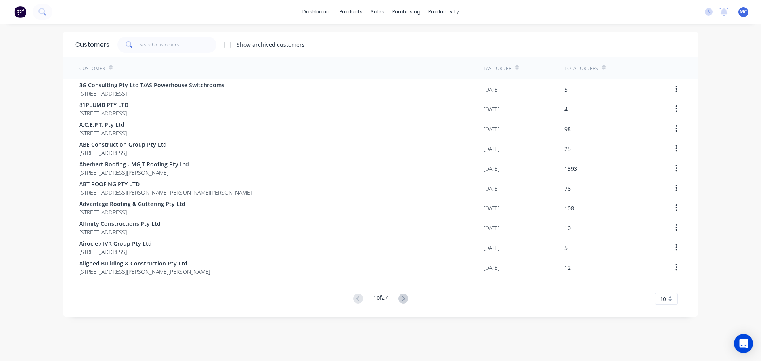 The image size is (761, 361). What do you see at coordinates (165, 184) in the screenshot?
I see `span: ABT ROOFING PTY LTD` at bounding box center [165, 184].